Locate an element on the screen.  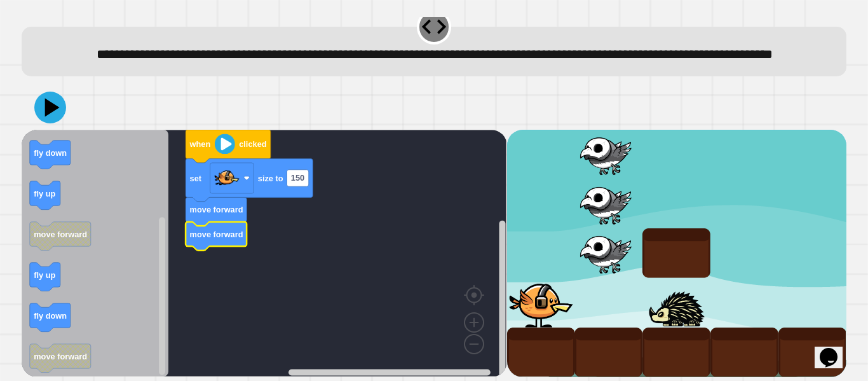
text: size to is located at coordinates (271, 178).